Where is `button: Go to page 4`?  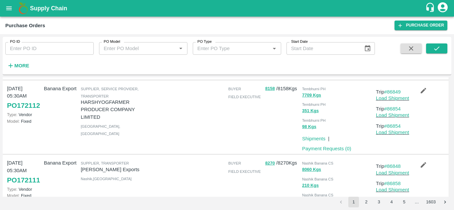 button: Go to page 4 is located at coordinates (391, 202).